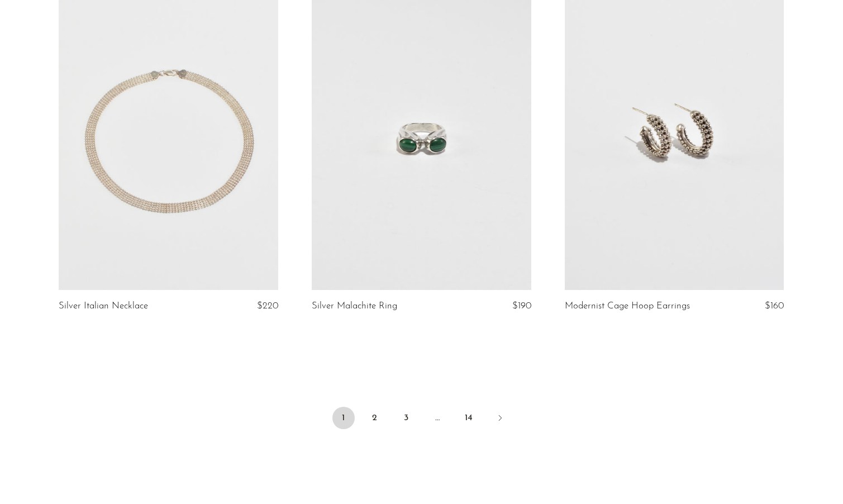 This screenshot has width=843, height=504. Describe the element at coordinates (522, 306) in the screenshot. I see `span: $190` at that location.